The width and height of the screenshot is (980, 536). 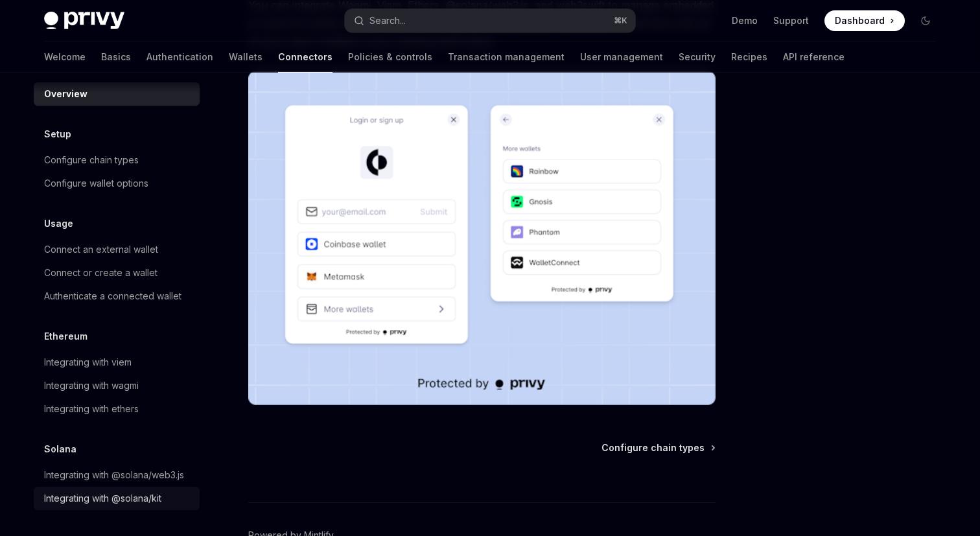 I want to click on a: Integrating with @solana/web3.js, so click(x=117, y=475).